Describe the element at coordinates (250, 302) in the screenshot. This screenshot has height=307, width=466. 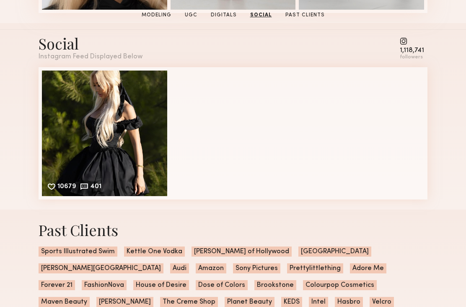
I see `span: Planet Beauty` at that location.